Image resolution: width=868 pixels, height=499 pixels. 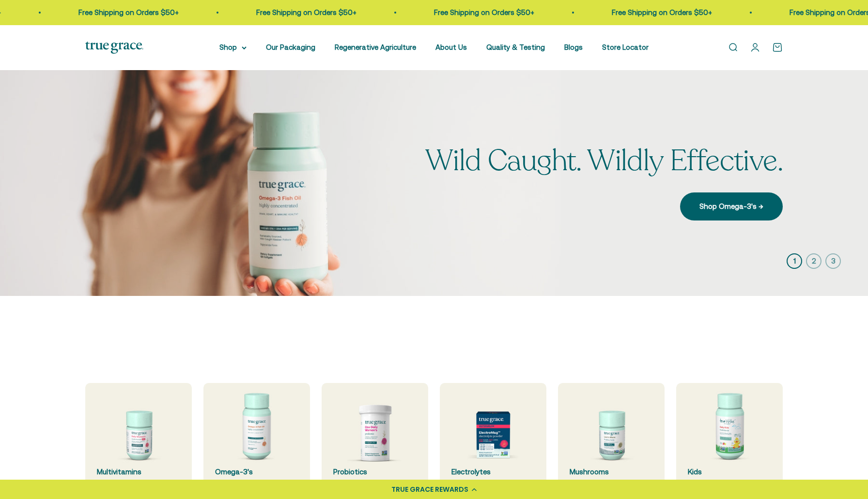 I want to click on button: 3, so click(x=833, y=261).